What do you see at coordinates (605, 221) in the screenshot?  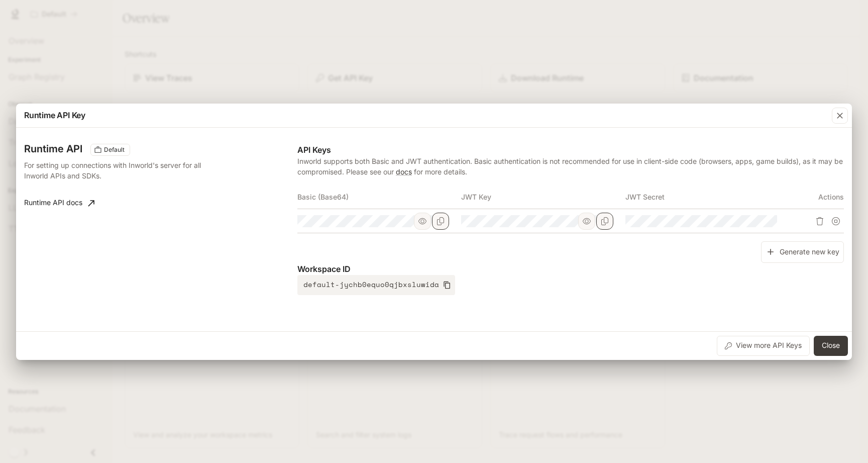 I see `button: Copy Key` at bounding box center [605, 221].